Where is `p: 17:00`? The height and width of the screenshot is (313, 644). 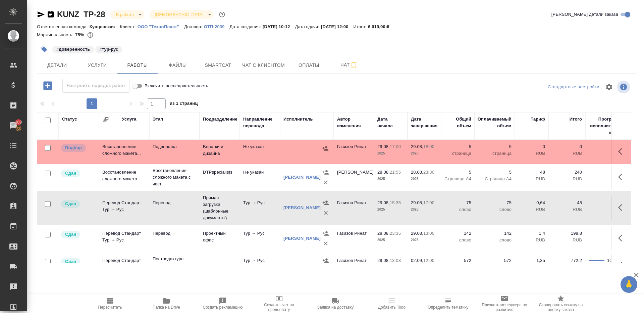 p: 17:00 is located at coordinates (429, 203).